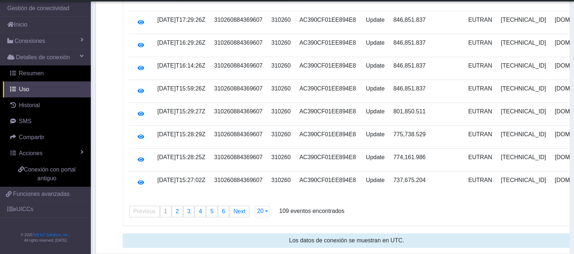 The height and width of the screenshot is (254, 574). Describe the element at coordinates (50, 174) in the screenshot. I see `span: Conexión con portal antiguo` at that location.